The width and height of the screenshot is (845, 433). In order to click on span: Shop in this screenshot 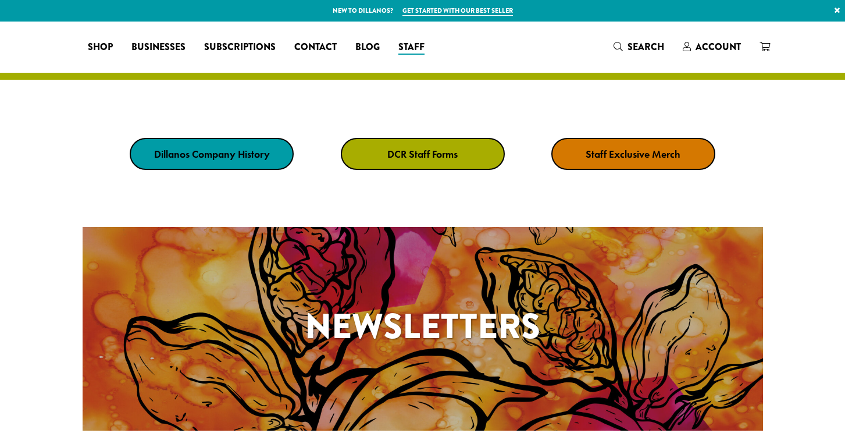, I will do `click(100, 47)`.